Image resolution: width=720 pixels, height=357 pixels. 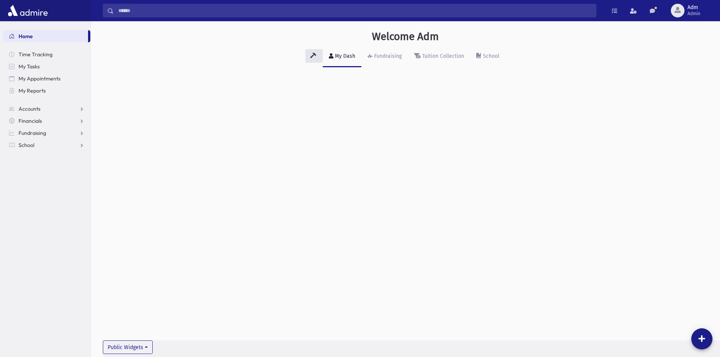 What do you see at coordinates (342, 57) in the screenshot?
I see `a: My Dash` at bounding box center [342, 57].